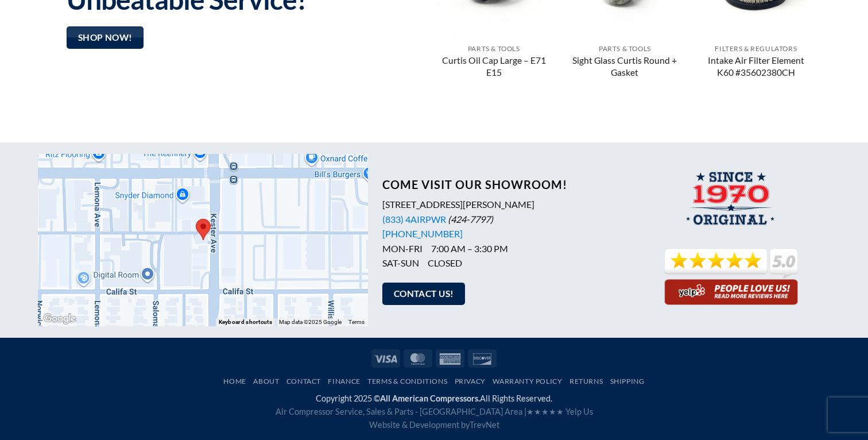  I want to click on div: Copyright 2025 © All Rights Reserved., so click(434, 411).